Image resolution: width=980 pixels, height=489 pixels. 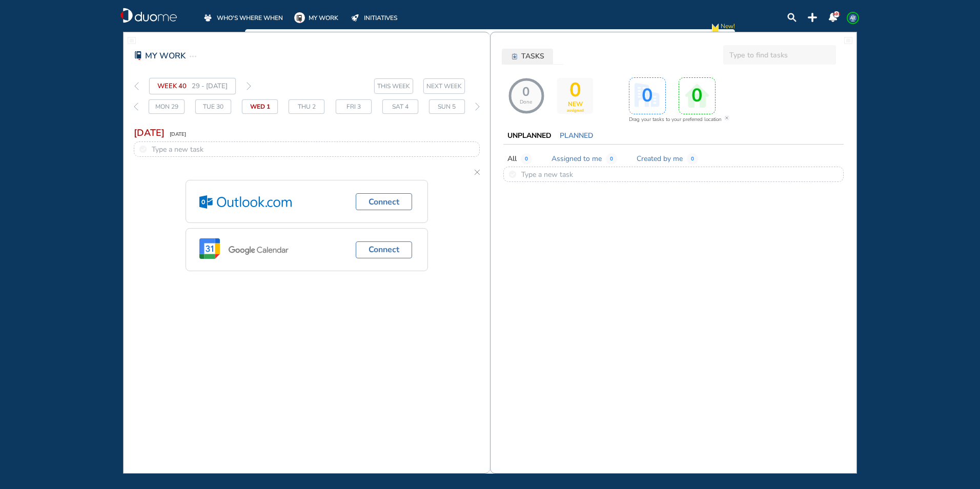 What do you see at coordinates (355, 18) in the screenshot?
I see `img: initiatives-off.b77ef7b9.svg` at bounding box center [355, 18].